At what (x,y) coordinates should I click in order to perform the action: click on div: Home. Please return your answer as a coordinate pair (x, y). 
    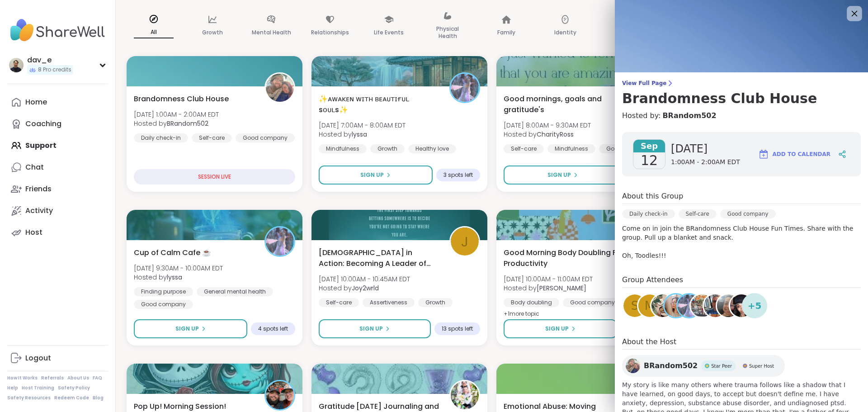
    Looking at the image, I should click on (36, 102).